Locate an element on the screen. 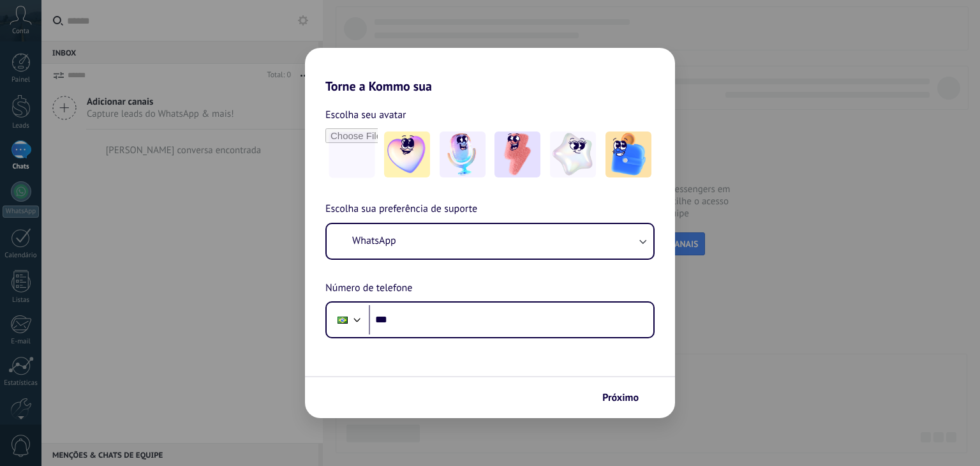 The width and height of the screenshot is (980, 466). img: -3.jpeg is located at coordinates (517, 155).